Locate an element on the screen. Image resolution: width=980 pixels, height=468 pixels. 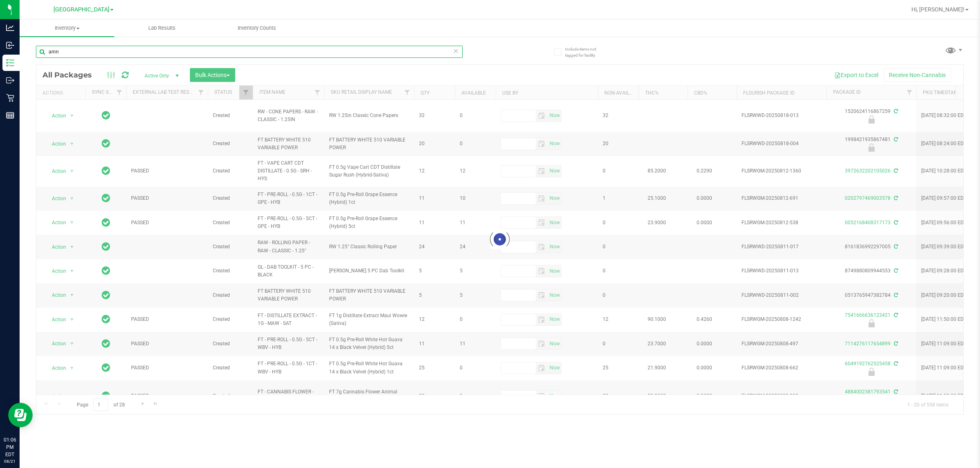
a: Inventory Counts is located at coordinates (257, 28).